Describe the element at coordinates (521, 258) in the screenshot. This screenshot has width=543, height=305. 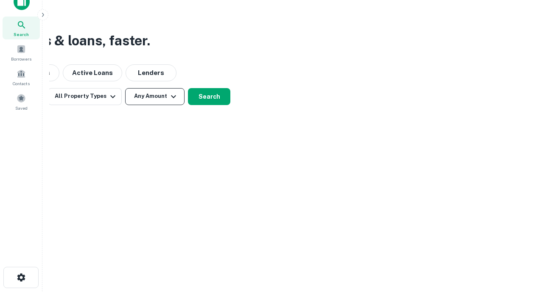
I see `div: Chat Widget` at that location.